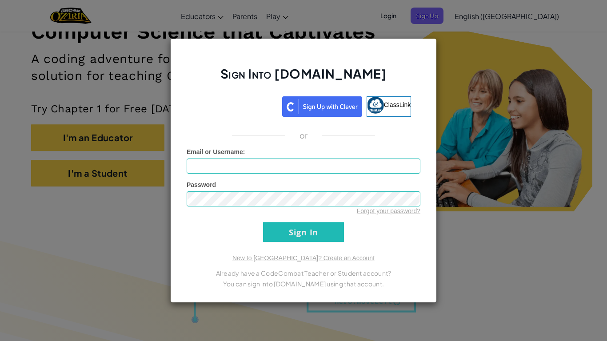  Describe the element at coordinates (397, 105) in the screenshot. I see `span: ClassLink` at that location.